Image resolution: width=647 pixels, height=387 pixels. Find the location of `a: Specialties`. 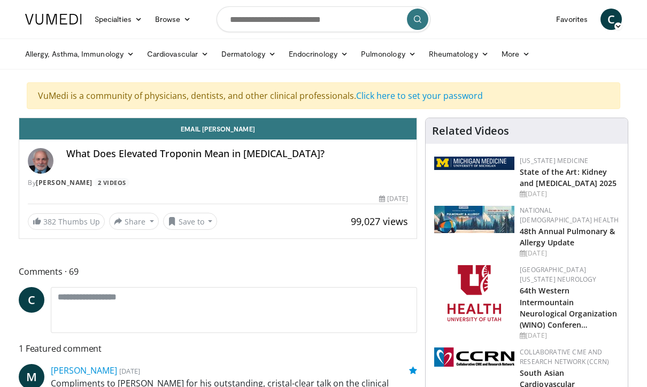

a: Specialties is located at coordinates (118, 19).